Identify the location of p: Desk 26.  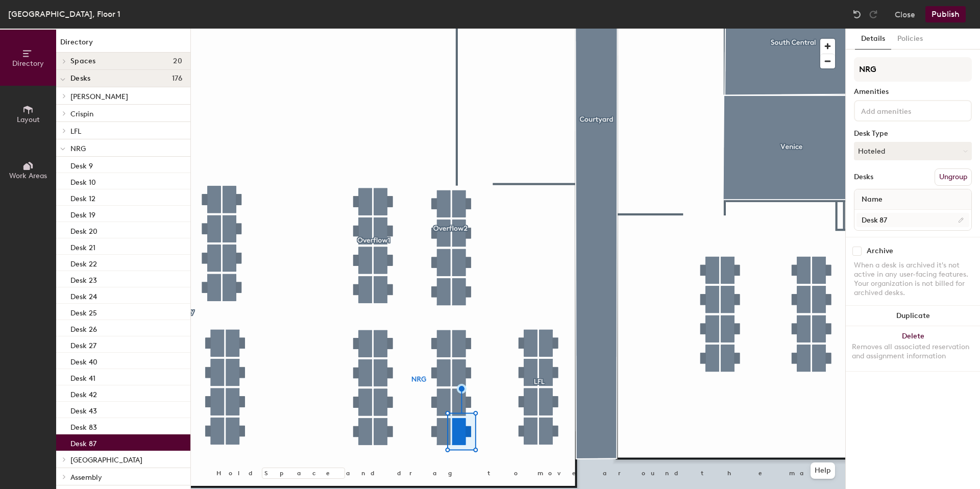
(84, 327).